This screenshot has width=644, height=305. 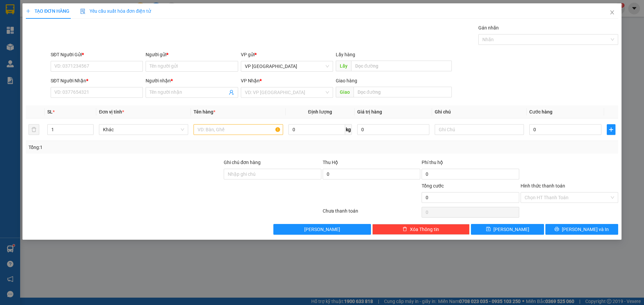 What do you see at coordinates (542, 186) in the screenshot?
I see `label: Hình thức thanh toán` at bounding box center [542, 186].